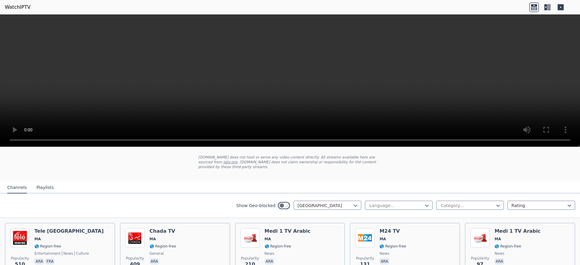 This screenshot has width=580, height=265. Describe the element at coordinates (163, 231) in the screenshot. I see `h6: Chada TV` at that location.